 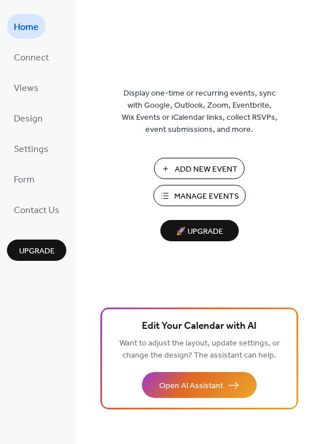 What do you see at coordinates (206, 197) in the screenshot?
I see `span: Manage Events` at bounding box center [206, 197].